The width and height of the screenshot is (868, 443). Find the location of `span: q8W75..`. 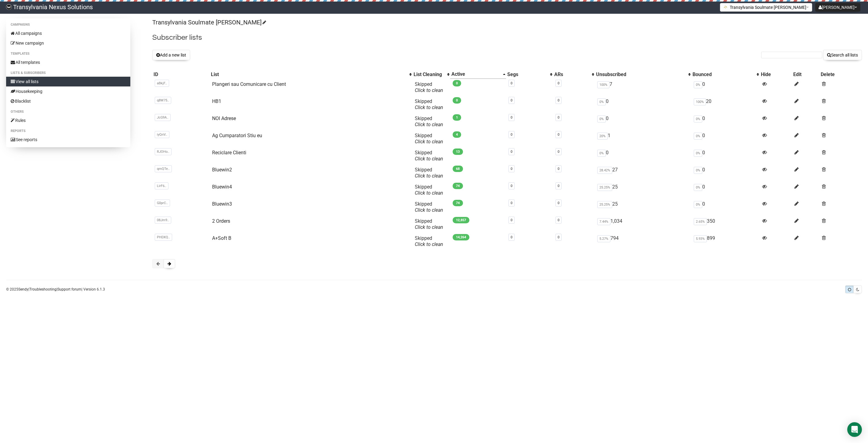

span: q8W75.. is located at coordinates (163, 100).